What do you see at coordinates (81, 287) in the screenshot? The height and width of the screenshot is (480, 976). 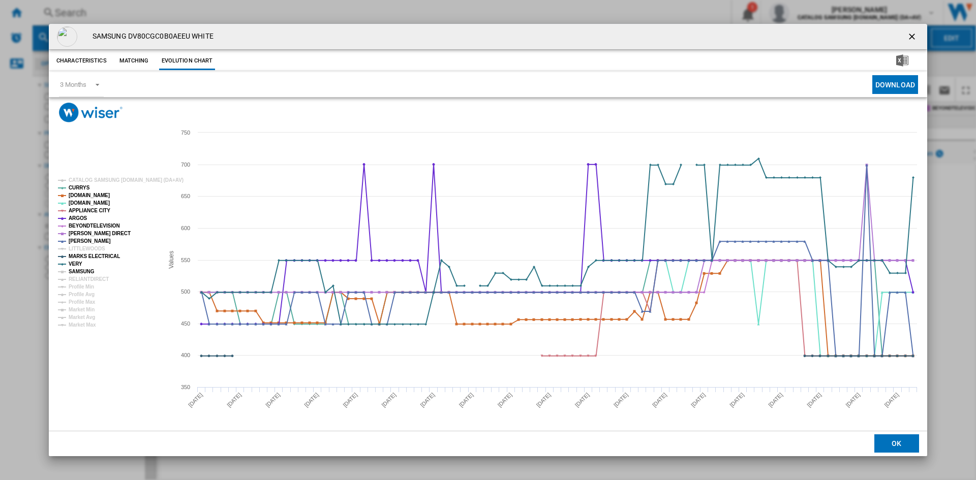 I see `tspan: Profile Min` at bounding box center [81, 287].